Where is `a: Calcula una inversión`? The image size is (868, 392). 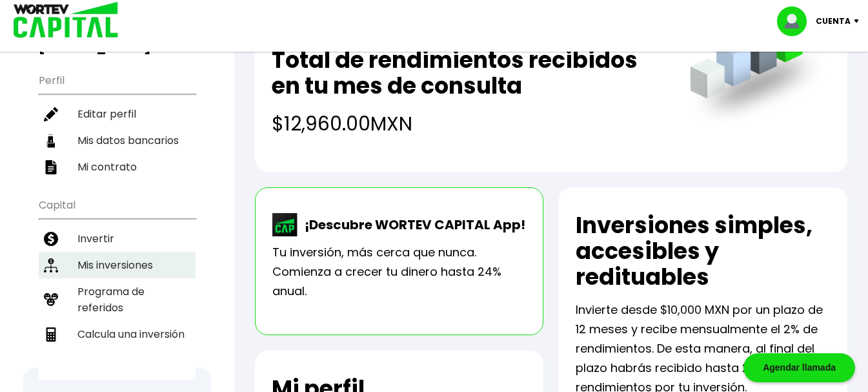 a: Calcula una inversión is located at coordinates (117, 334).